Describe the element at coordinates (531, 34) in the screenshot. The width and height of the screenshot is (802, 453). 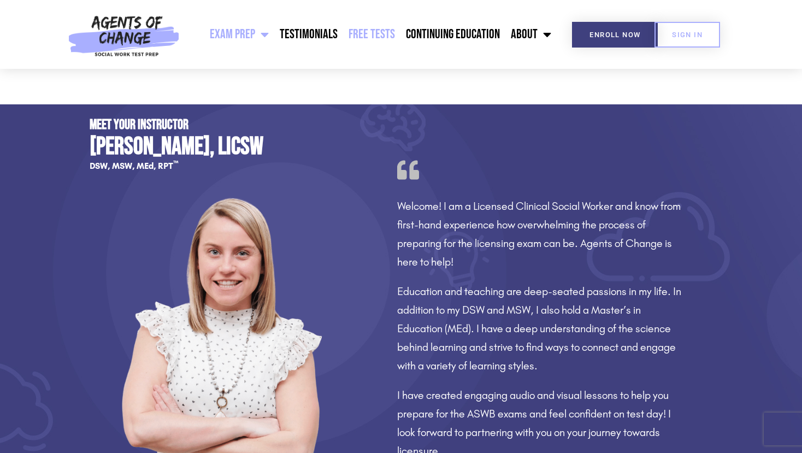
I see `a: About` at that location.